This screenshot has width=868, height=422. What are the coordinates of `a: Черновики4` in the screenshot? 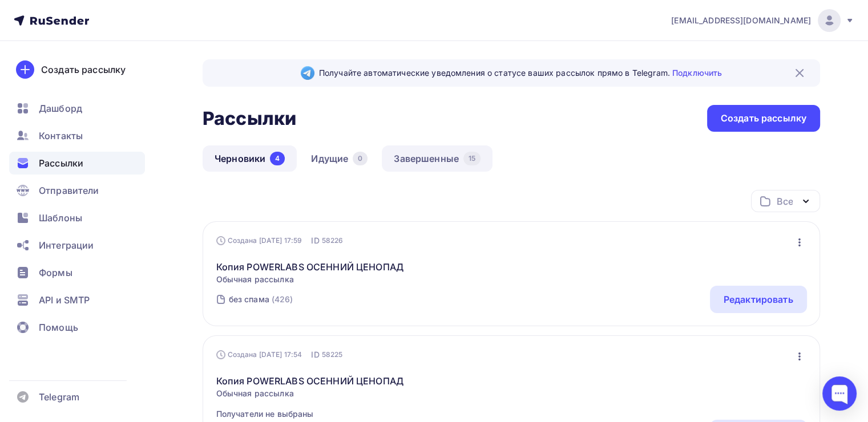 It's located at (250, 158).